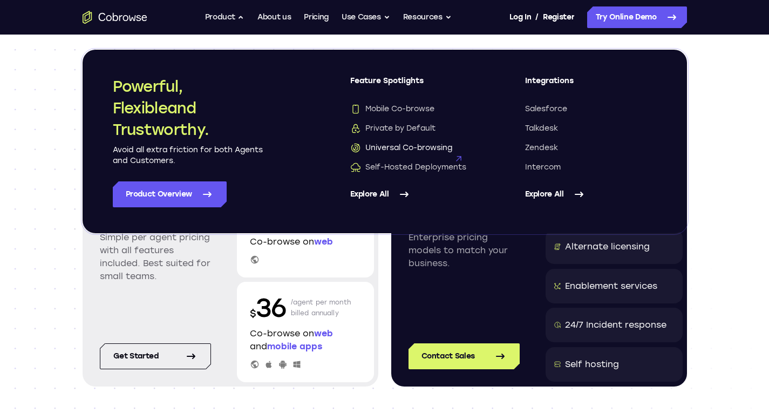  Describe the element at coordinates (393, 109) in the screenshot. I see `span: Mobile Co-browse` at that location.